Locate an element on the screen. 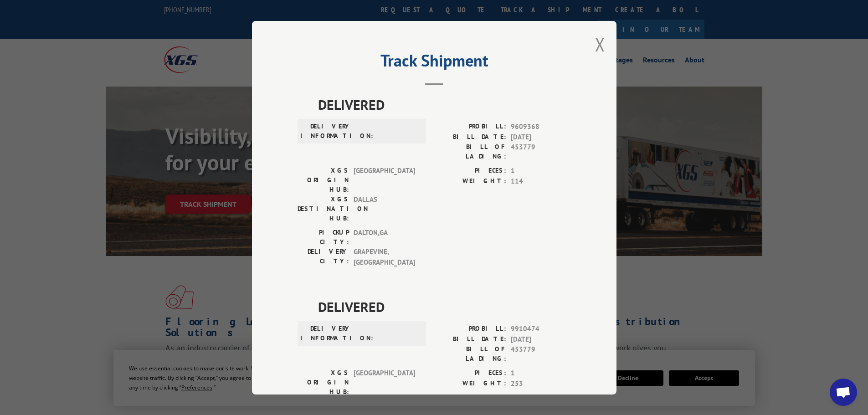  button: Close modal is located at coordinates (600, 44).